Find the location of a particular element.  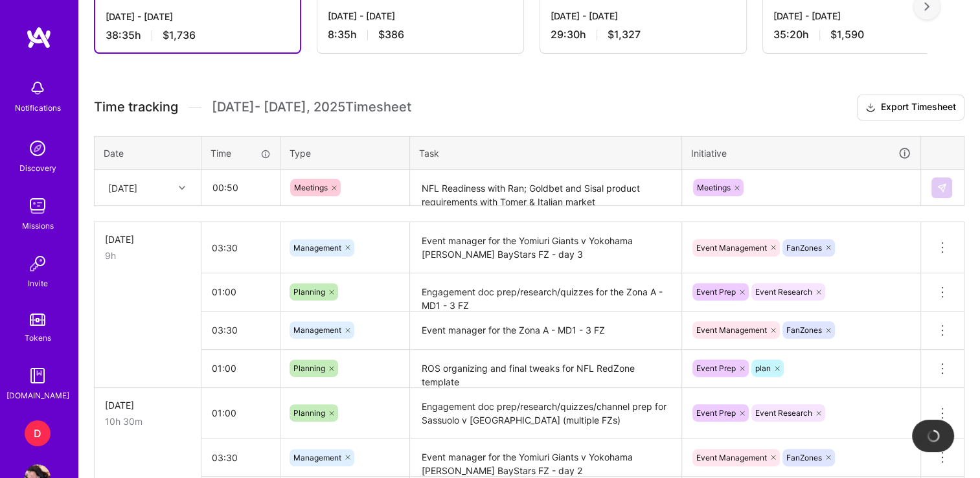

i: icon Download is located at coordinates (871, 107).